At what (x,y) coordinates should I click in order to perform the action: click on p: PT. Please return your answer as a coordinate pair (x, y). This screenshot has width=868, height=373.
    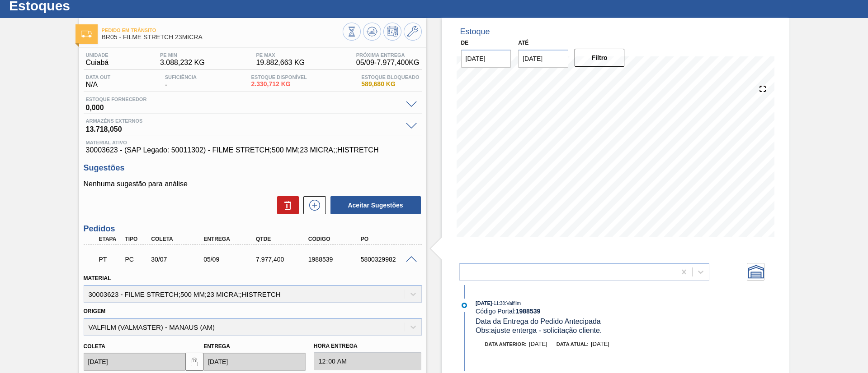
    Looking at the image, I should click on (111, 260).